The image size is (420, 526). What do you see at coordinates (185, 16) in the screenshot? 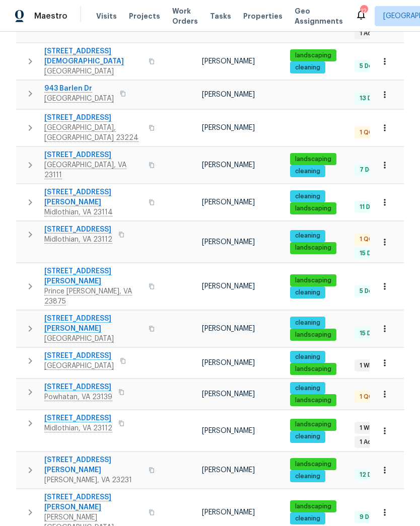
I see `span: Work Orders` at bounding box center [185, 16].